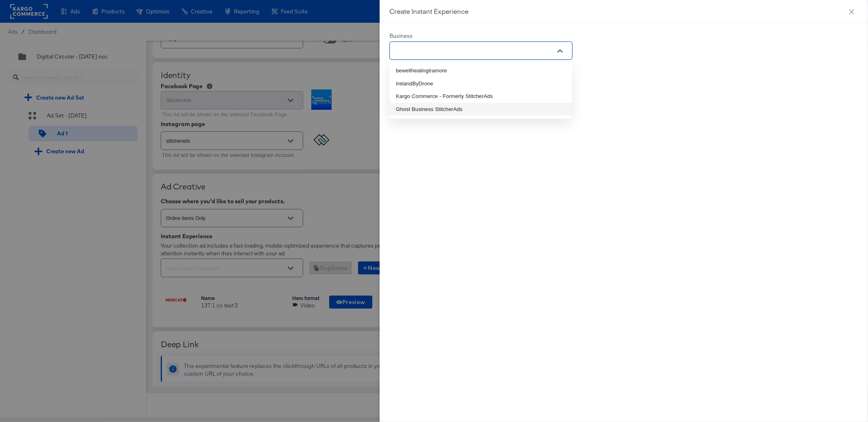 The image size is (868, 422). I want to click on li: IrelandByDrone, so click(481, 84).